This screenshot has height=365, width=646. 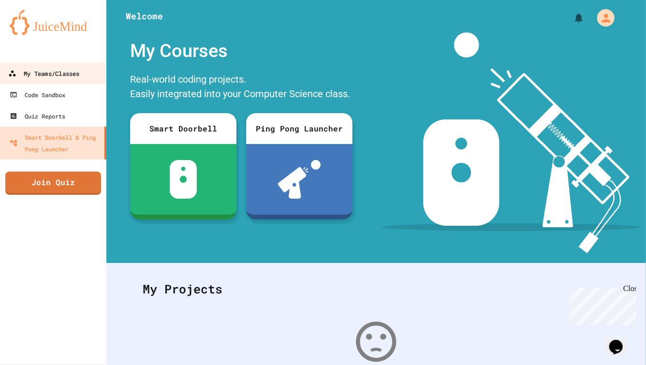 I want to click on img: banner-image-my-projects.png, so click(x=511, y=143).